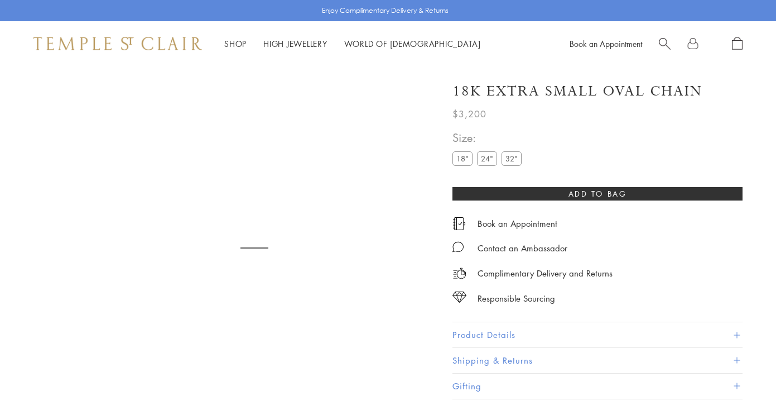  I want to click on img: MessageIcon-01_2.svg, so click(458, 247).